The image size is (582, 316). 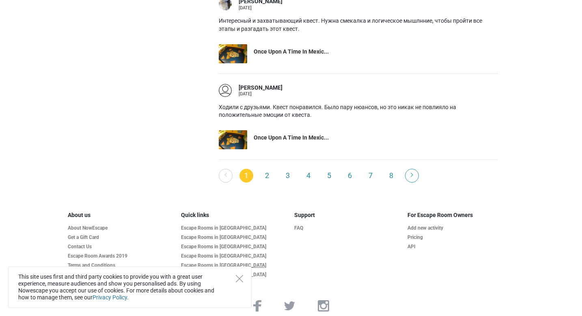 What do you see at coordinates (121, 247) in the screenshot?
I see `a: Contact Us` at bounding box center [121, 247].